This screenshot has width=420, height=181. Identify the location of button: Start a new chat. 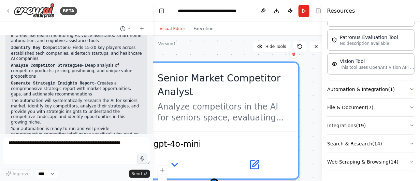
(142, 29).